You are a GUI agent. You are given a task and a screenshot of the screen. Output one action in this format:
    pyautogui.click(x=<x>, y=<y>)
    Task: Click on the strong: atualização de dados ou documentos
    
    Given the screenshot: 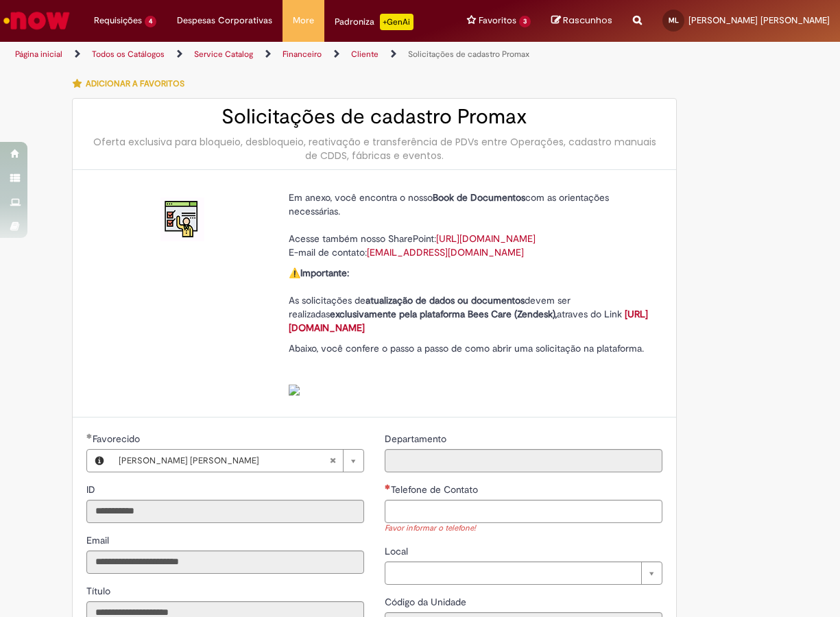 What is the action you would take?
    pyautogui.click(x=445, y=300)
    